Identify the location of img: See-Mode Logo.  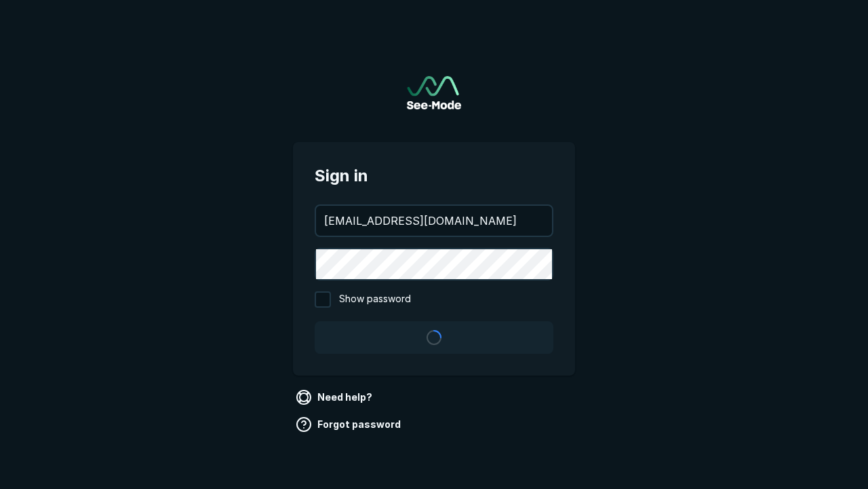
(434, 92).